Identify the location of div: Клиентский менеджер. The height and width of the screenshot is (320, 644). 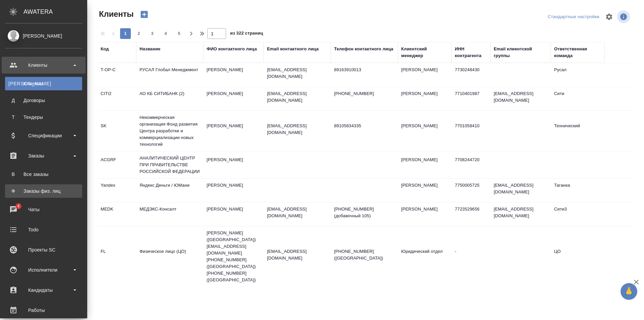
(424, 52).